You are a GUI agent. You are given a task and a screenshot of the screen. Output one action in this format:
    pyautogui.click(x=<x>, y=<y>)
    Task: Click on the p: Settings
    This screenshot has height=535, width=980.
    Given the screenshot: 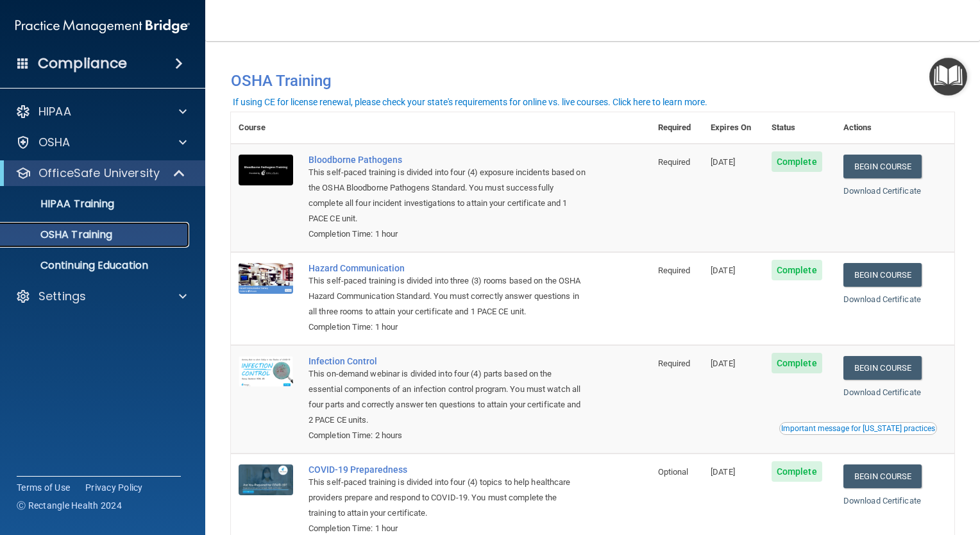 What is the action you would take?
    pyautogui.click(x=62, y=297)
    